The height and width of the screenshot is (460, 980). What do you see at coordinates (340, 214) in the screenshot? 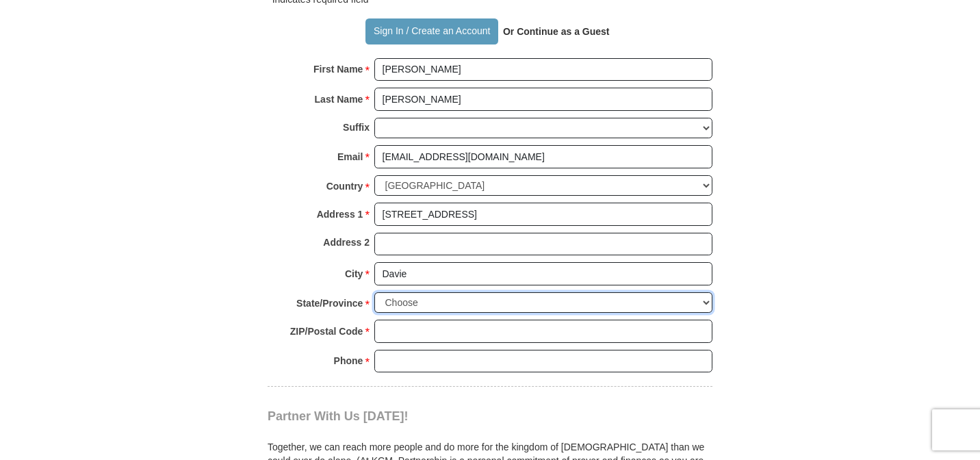
I see `strong: Address 1` at bounding box center [340, 214].